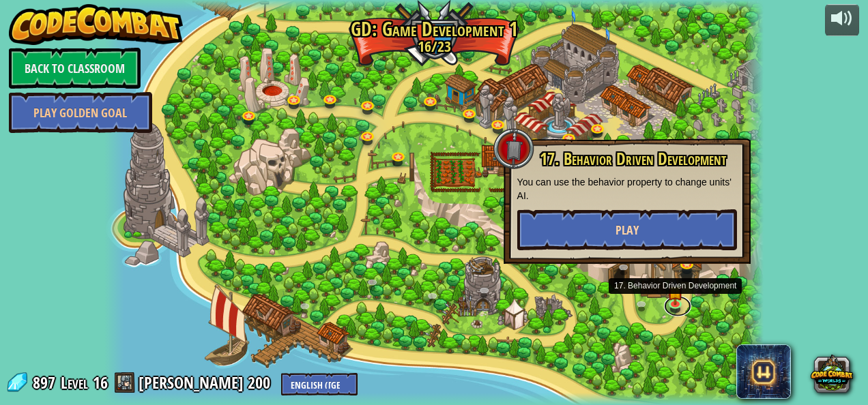 The width and height of the screenshot is (868, 405). What do you see at coordinates (74, 68) in the screenshot?
I see `a: Back to Classroom` at bounding box center [74, 68].